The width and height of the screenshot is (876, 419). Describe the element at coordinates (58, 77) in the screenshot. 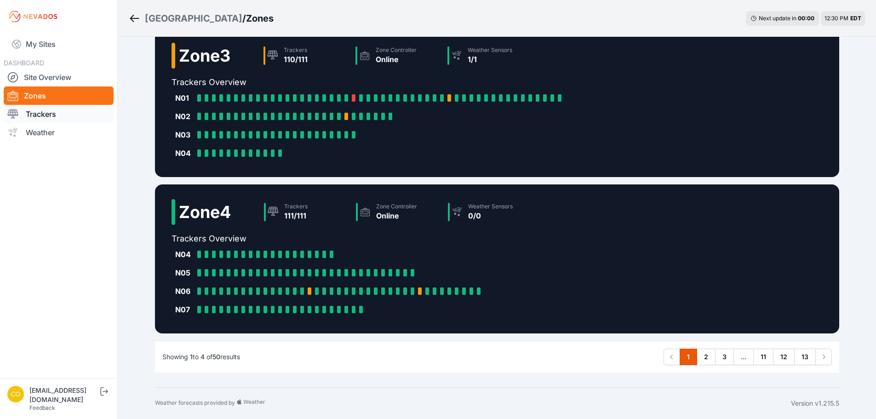

I see `a: Site Overview` at that location.